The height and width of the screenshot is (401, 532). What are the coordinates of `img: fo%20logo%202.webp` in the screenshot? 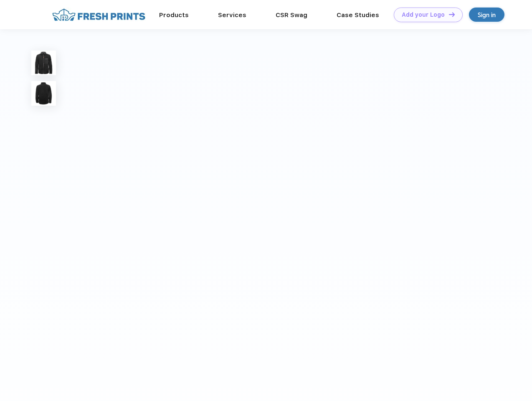 It's located at (99, 15).